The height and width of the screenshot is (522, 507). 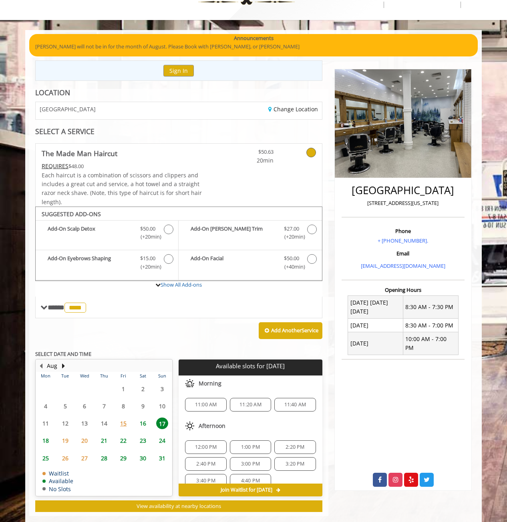 I want to click on td: Select day24, so click(x=162, y=440).